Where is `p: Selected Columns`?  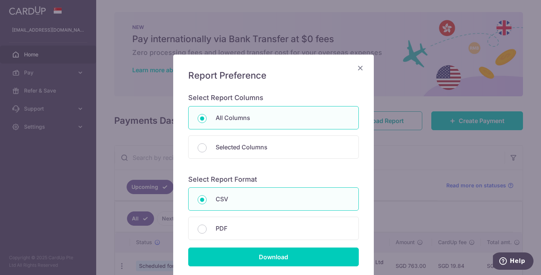
p: Selected Columns is located at coordinates (283, 147).